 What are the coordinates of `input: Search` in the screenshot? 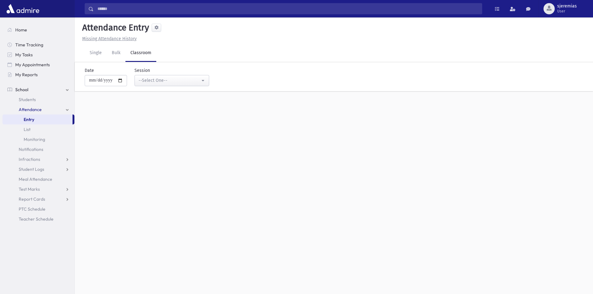 It's located at (288, 9).